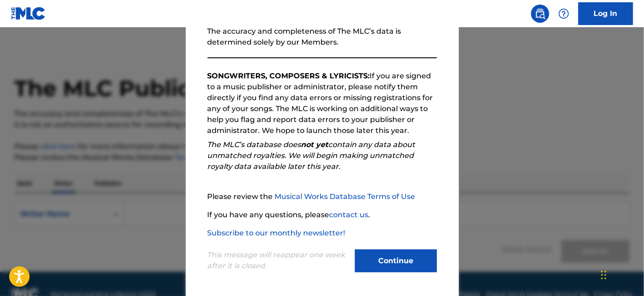  What do you see at coordinates (349, 214) in the screenshot?
I see `a: contact us` at bounding box center [349, 214].